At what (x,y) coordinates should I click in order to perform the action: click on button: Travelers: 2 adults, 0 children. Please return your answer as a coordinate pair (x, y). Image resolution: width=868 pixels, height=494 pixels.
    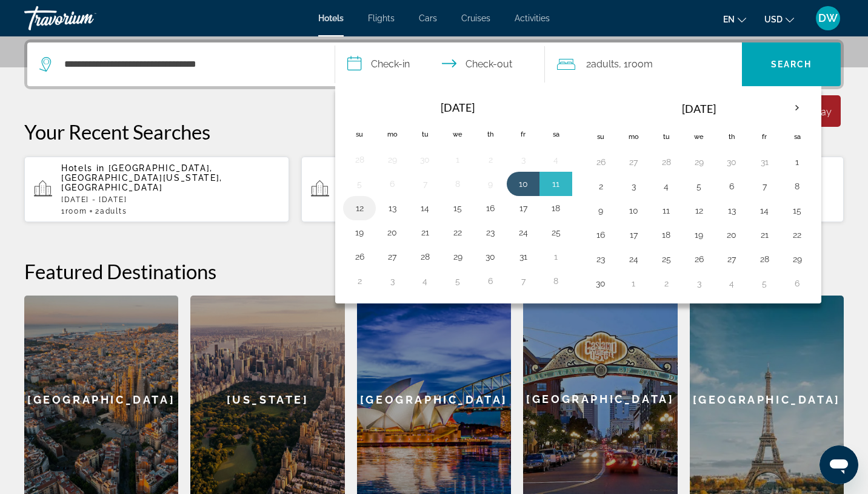
    Looking at the image, I should click on (644, 64).